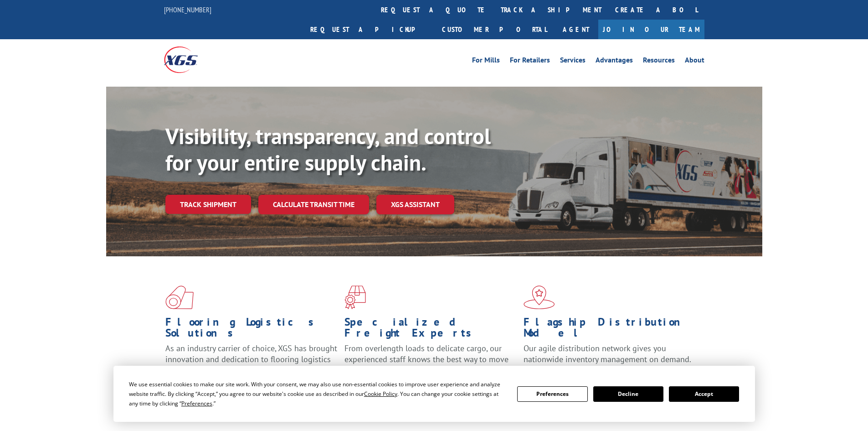  Describe the element at coordinates (494, 29) in the screenshot. I see `a: Customer Portal` at that location.